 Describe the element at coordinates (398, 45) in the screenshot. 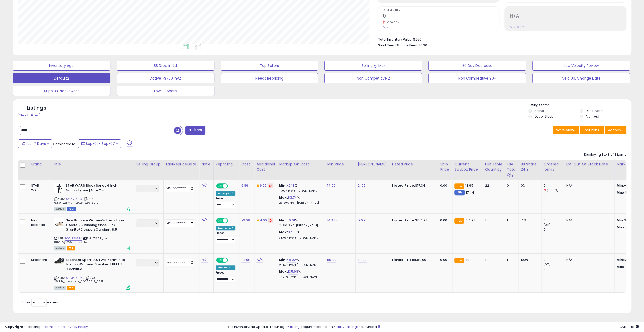

I see `b: Short Term Storage Fees:` at that location.